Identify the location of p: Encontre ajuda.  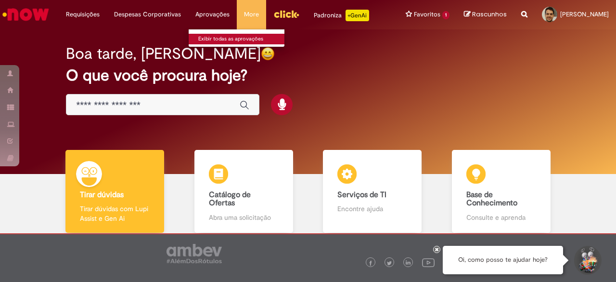
(372, 209).